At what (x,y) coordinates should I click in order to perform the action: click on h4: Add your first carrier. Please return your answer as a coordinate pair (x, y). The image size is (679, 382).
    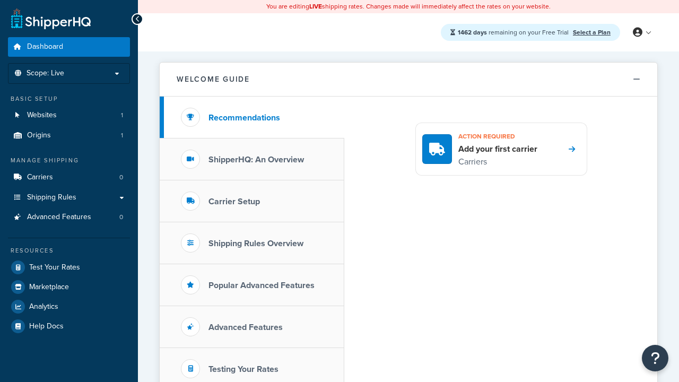
    Looking at the image, I should click on (498, 149).